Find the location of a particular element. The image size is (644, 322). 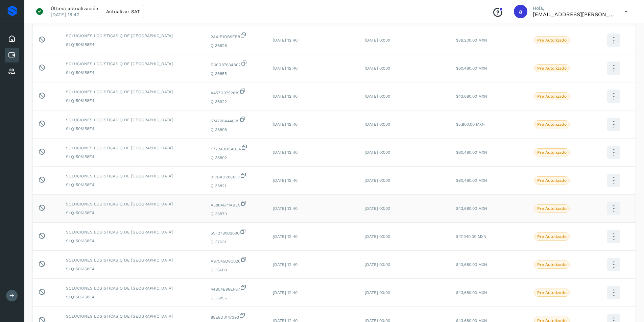

span: D00D87634B02 is located at coordinates (236, 63).